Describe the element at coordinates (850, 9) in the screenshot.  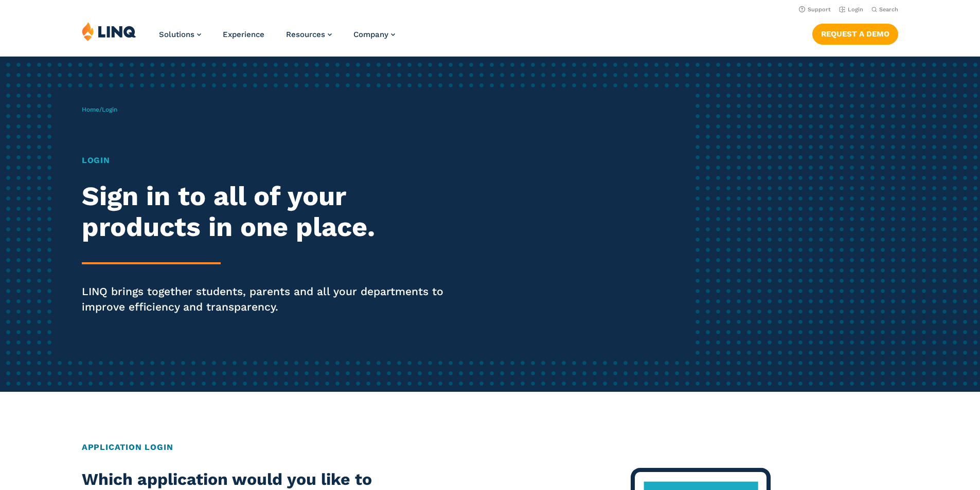
I see `a: Login` at that location.